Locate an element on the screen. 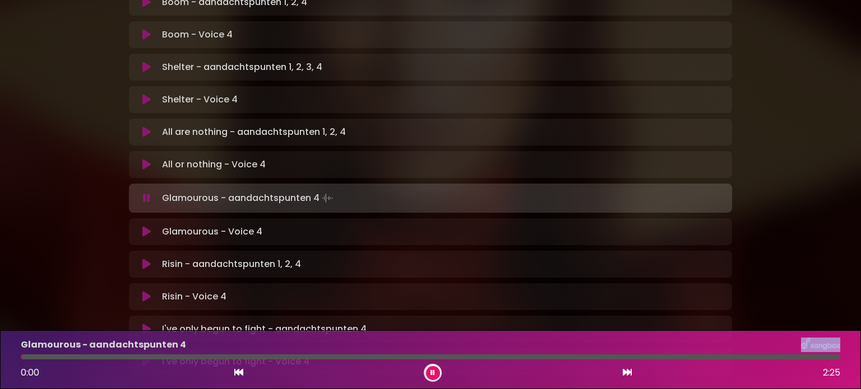 This screenshot has height=389, width=861. p: Risin - Voice 4 is located at coordinates (194, 297).